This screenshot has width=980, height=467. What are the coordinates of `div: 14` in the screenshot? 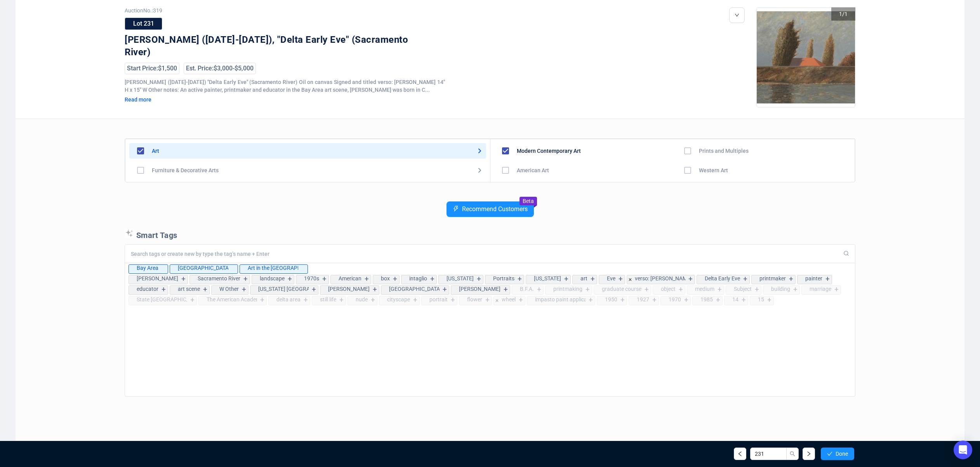 It's located at (736, 299).